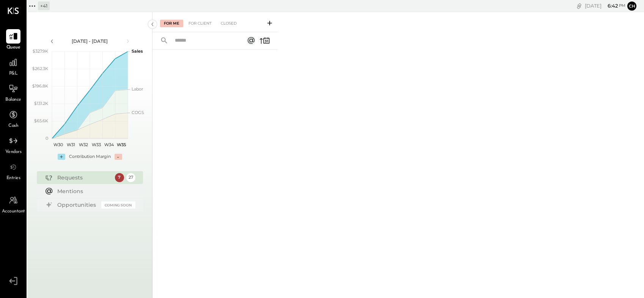 The width and height of the screenshot is (644, 298). I want to click on div: For Client, so click(200, 23).